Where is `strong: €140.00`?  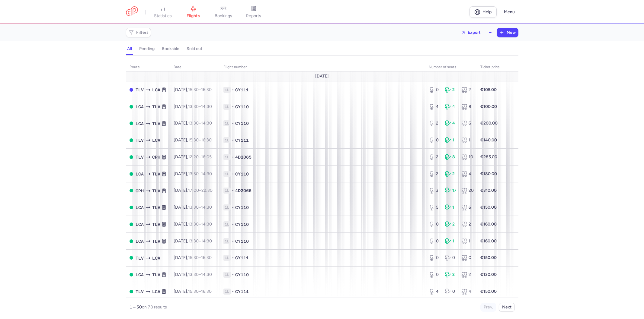
strong: €140.00 is located at coordinates (488, 140).